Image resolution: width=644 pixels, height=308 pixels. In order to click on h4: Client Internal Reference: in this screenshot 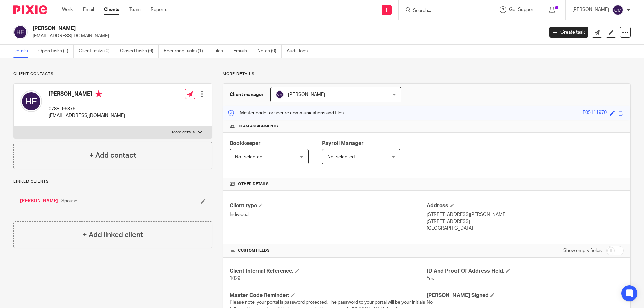, I will do `click(328, 271)`.